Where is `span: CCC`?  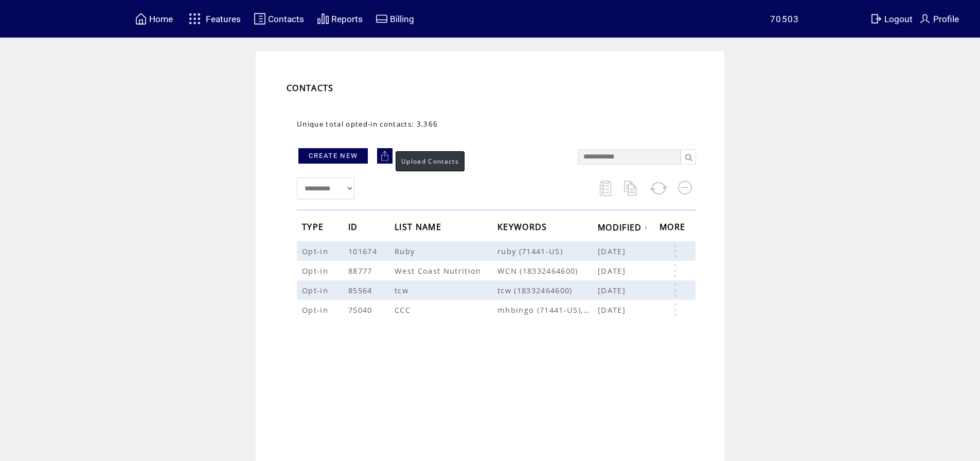 span: CCC is located at coordinates (404, 309).